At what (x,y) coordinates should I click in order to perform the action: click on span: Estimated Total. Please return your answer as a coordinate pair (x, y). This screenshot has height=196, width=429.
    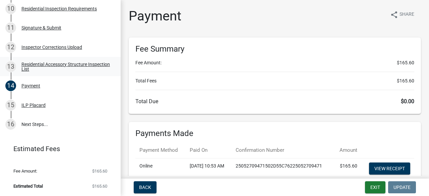
    Looking at the image, I should click on (28, 186).